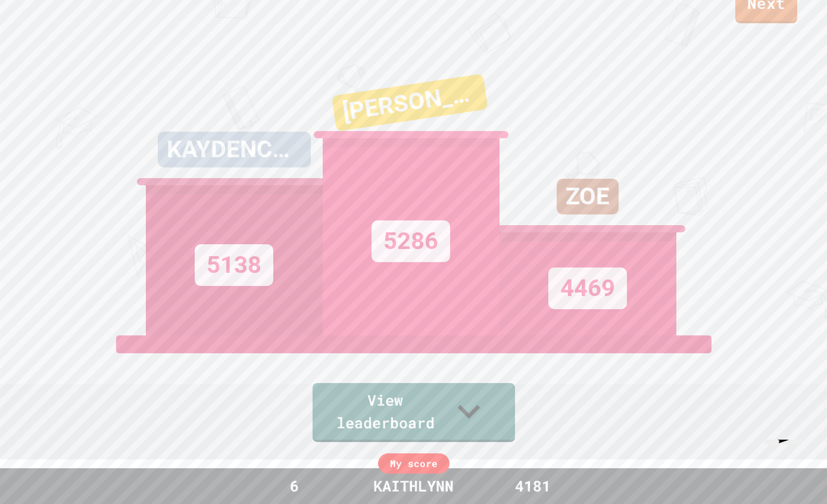 The image size is (827, 504). I want to click on div: 5286, so click(411, 241).